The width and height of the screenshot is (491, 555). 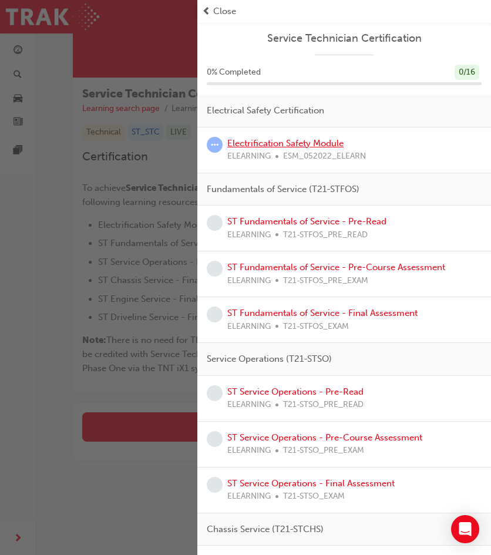 What do you see at coordinates (314, 496) in the screenshot?
I see `span: T21-STSO_EXAM` at bounding box center [314, 496].